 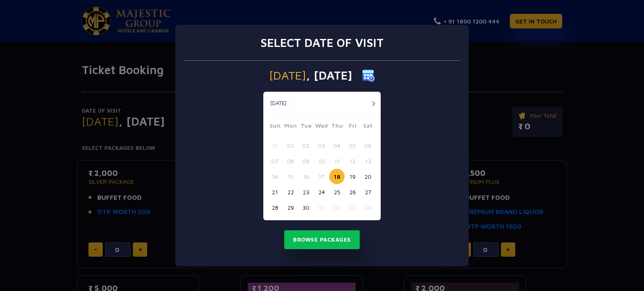 I want to click on button: 23, so click(x=306, y=192).